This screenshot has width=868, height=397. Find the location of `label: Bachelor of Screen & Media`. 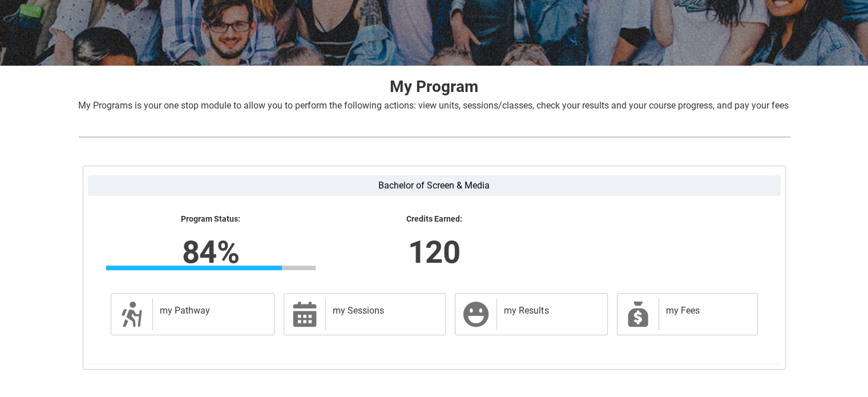

label: Bachelor of Screen & Media is located at coordinates (434, 185).